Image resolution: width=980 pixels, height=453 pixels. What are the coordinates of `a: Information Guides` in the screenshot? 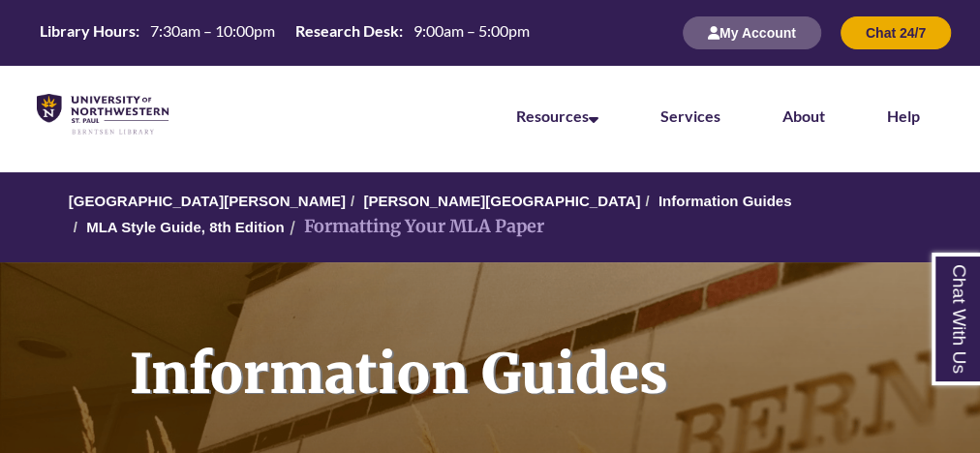 It's located at (726, 200).